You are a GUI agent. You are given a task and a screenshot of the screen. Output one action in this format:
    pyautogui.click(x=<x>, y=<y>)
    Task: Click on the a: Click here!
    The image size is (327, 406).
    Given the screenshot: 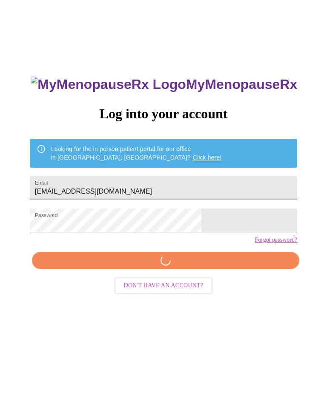 What is the action you would take?
    pyautogui.click(x=207, y=158)
    